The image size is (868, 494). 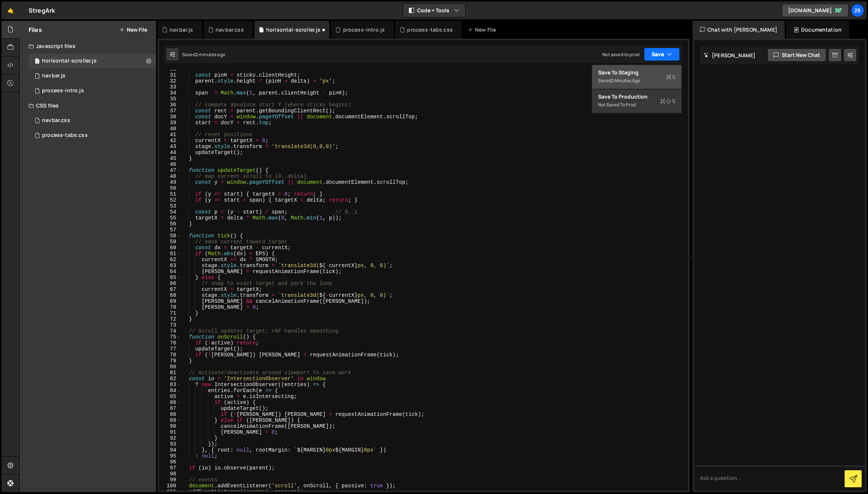 I want to click on div: 31, so click(x=170, y=75).